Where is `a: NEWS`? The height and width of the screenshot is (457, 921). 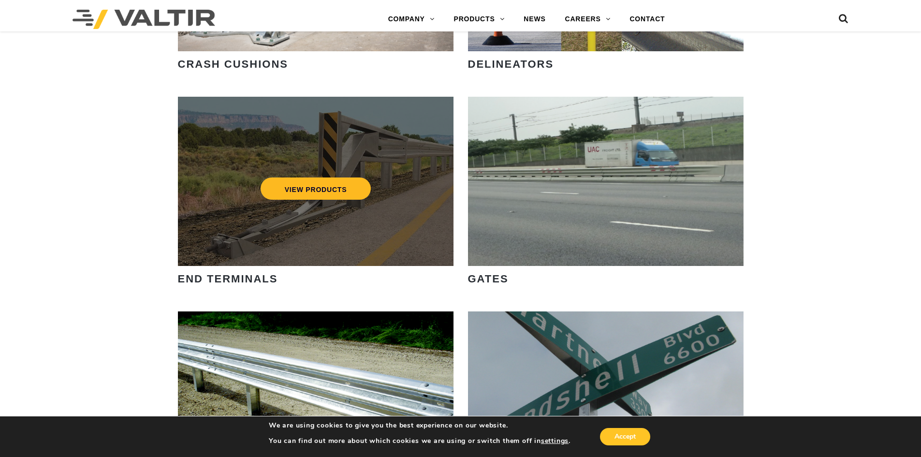
a: NEWS is located at coordinates (534, 19).